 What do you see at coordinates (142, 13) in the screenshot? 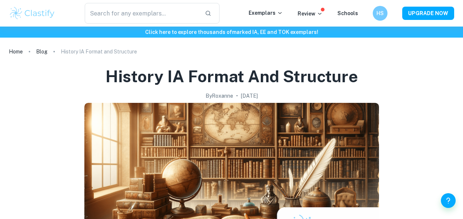
I see `input: Search for any exemplars...` at bounding box center [142, 13].